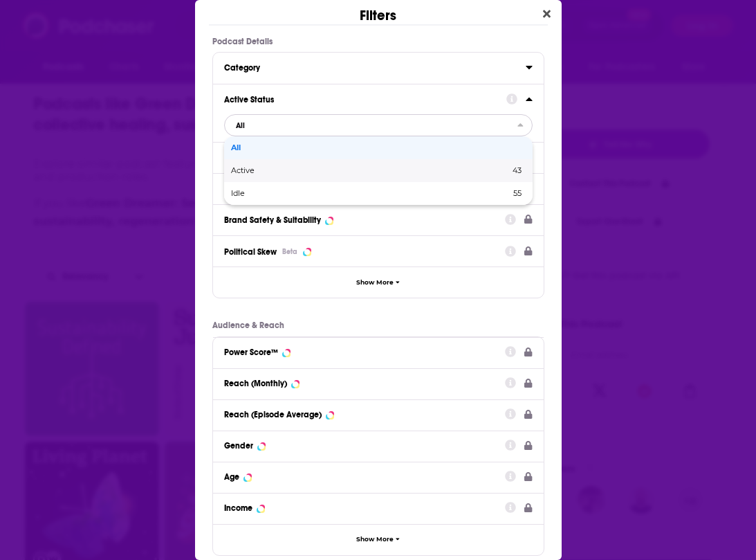 The image size is (756, 560). What do you see at coordinates (365, 219) in the screenshot?
I see `button: Brand Safety & Suitability` at bounding box center [365, 219].